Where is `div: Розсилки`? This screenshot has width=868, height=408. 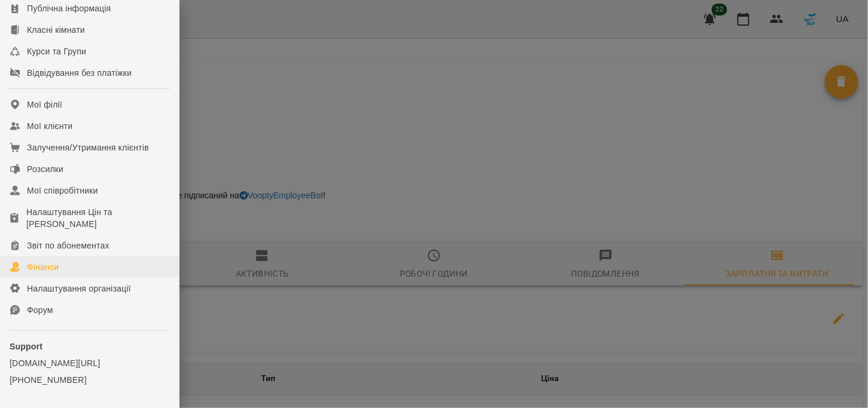
div: Розсилки is located at coordinates (45, 169).